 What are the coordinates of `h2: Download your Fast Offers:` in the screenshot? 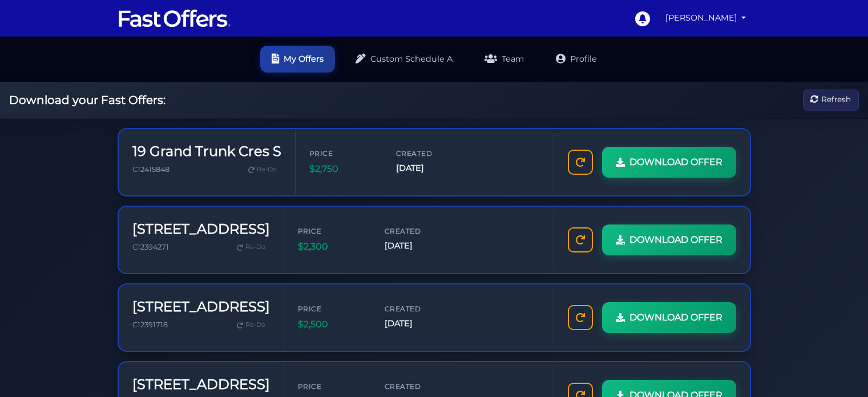 It's located at (88, 100).